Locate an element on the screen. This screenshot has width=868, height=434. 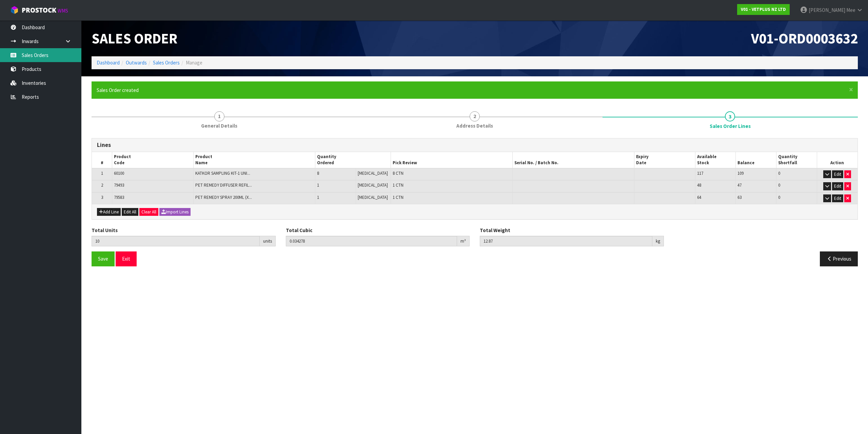
th: Quantity Ordered is located at coordinates (353, 160).